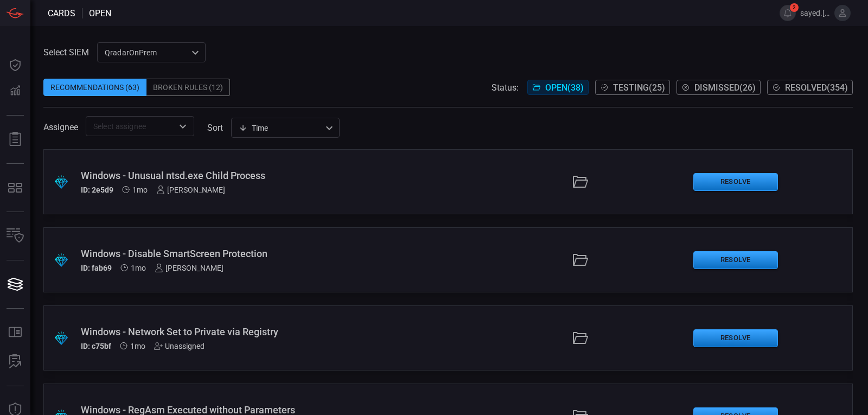  I want to click on div: Time, so click(280, 128).